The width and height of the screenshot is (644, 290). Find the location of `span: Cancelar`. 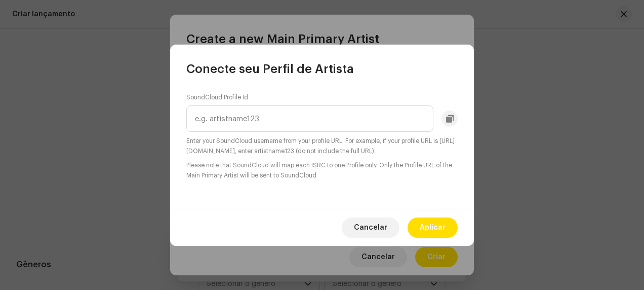

span: Cancelar is located at coordinates (370, 228).